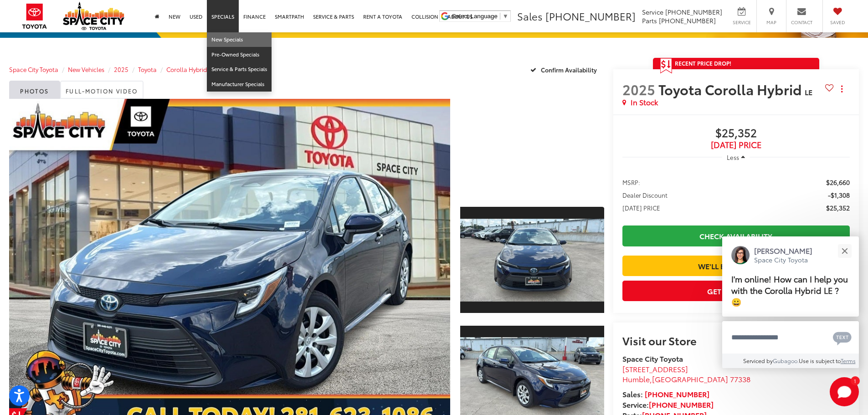 This screenshot has height=415, width=868. I want to click on a: New Specials, so click(239, 40).